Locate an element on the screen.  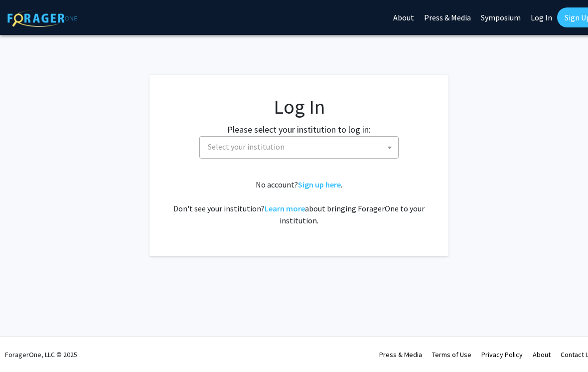
a: Privacy Policy is located at coordinates (501, 355).